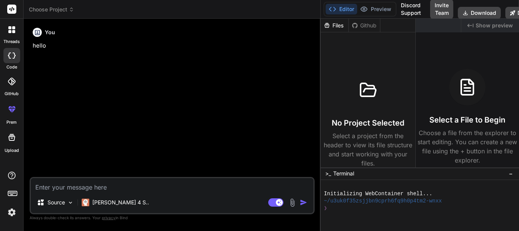 The image size is (519, 231). Describe the element at coordinates (173, 46) in the screenshot. I see `p: hello` at that location.